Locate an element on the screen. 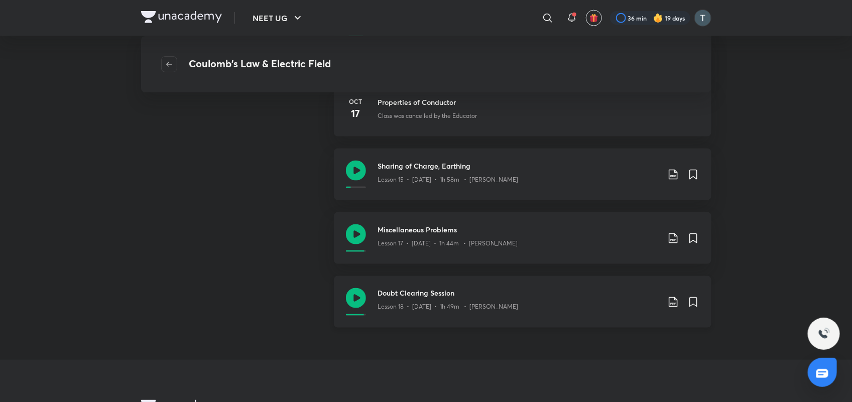 The image size is (852, 402). h4: Coulomb's Law & Electric Field is located at coordinates (260, 64).